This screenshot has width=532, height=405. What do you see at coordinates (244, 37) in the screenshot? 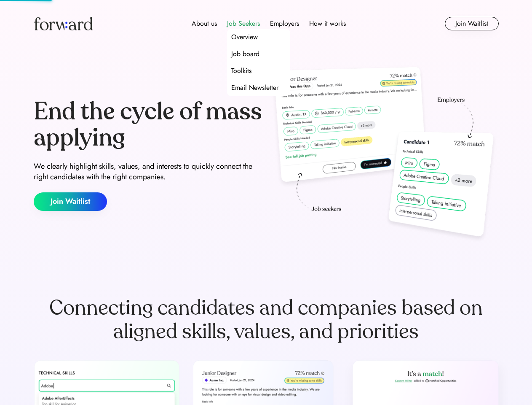
I see `div: Overview` at bounding box center [244, 37].